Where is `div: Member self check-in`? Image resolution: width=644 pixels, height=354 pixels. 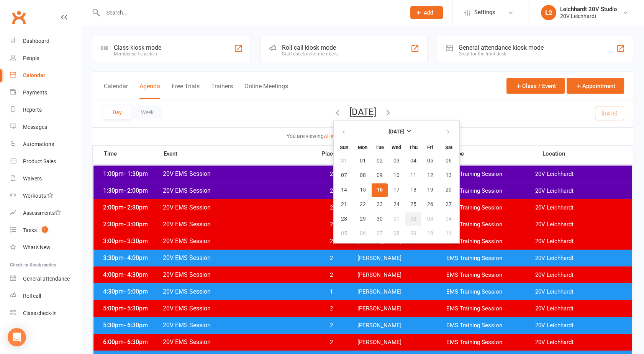
div: Member self check-in is located at coordinates (138, 54).